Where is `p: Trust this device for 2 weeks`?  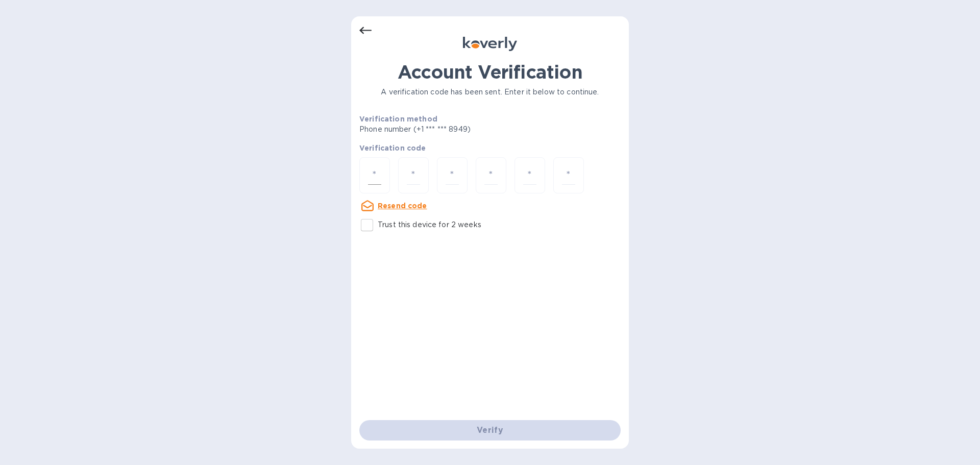 p: Trust this device for 2 weeks is located at coordinates (429, 225).